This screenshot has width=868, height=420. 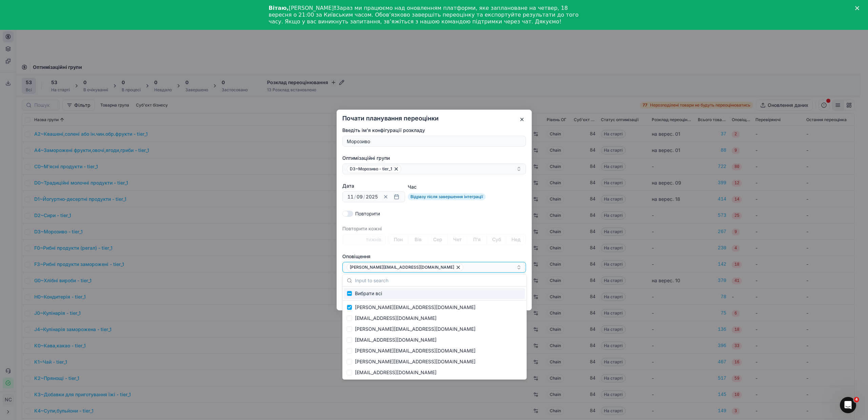 What do you see at coordinates (439, 281) in the screenshot?
I see `input: Input to search` at bounding box center [439, 281].